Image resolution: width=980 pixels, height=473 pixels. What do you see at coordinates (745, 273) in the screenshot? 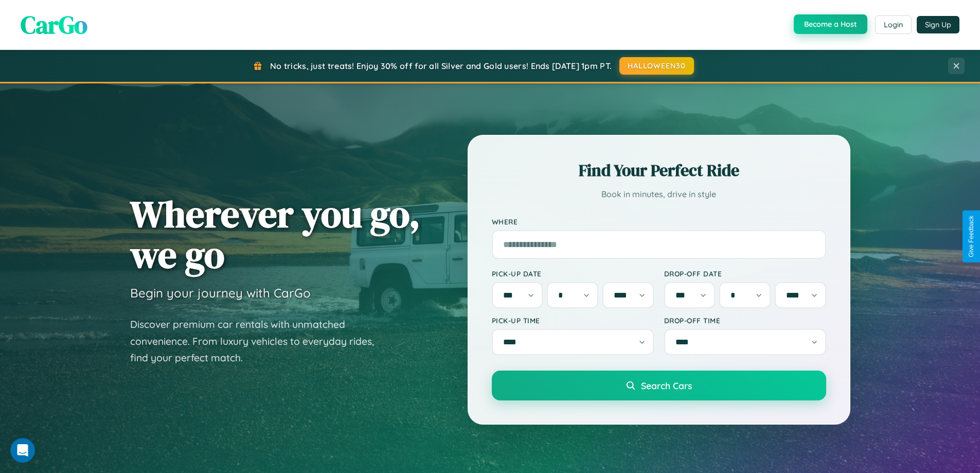
I see `label: Drop-off Date` at bounding box center [745, 273].